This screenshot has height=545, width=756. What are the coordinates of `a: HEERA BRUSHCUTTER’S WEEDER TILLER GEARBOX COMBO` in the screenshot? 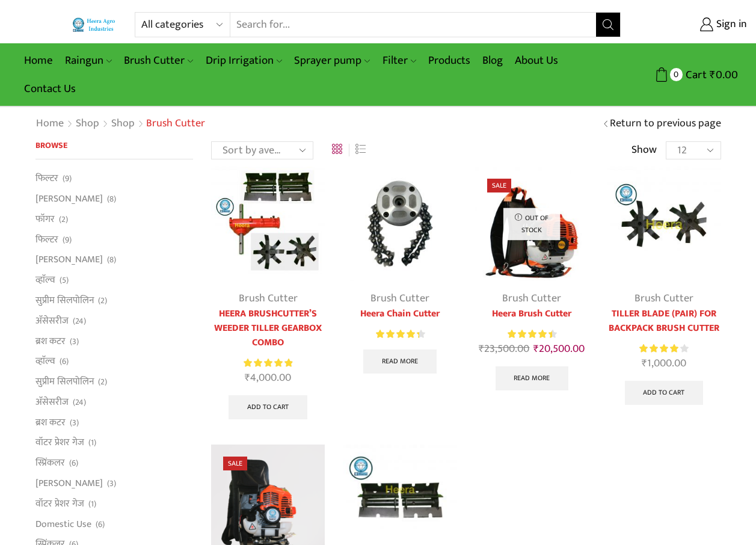 It's located at (268, 328).